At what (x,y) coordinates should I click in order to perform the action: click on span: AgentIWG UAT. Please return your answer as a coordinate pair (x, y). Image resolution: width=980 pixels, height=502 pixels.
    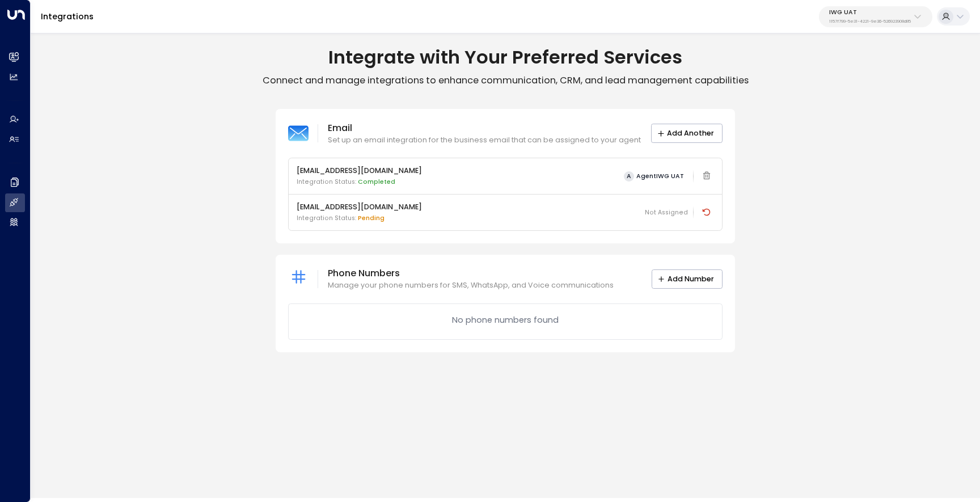
    Looking at the image, I should click on (660, 176).